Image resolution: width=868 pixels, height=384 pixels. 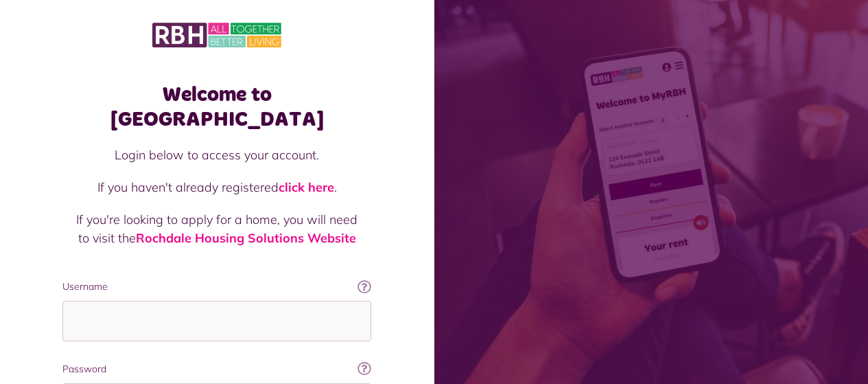 I want to click on label: Password, so click(x=217, y=369).